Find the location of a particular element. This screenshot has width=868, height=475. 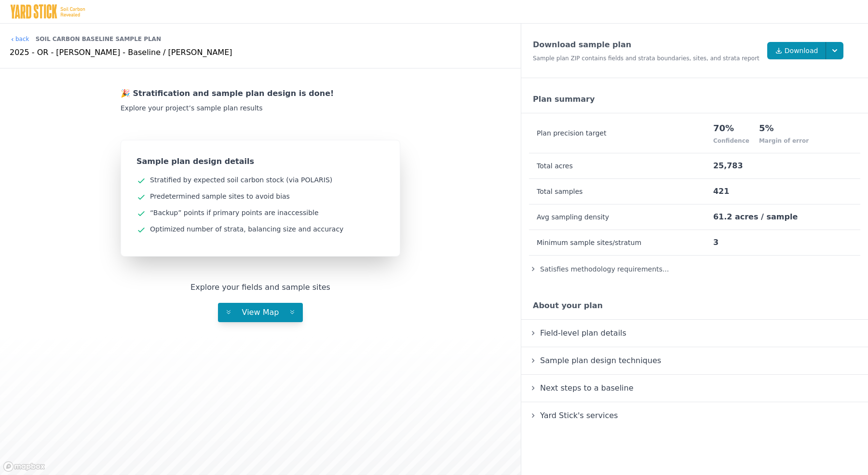

div: 5% is located at coordinates (784, 128).